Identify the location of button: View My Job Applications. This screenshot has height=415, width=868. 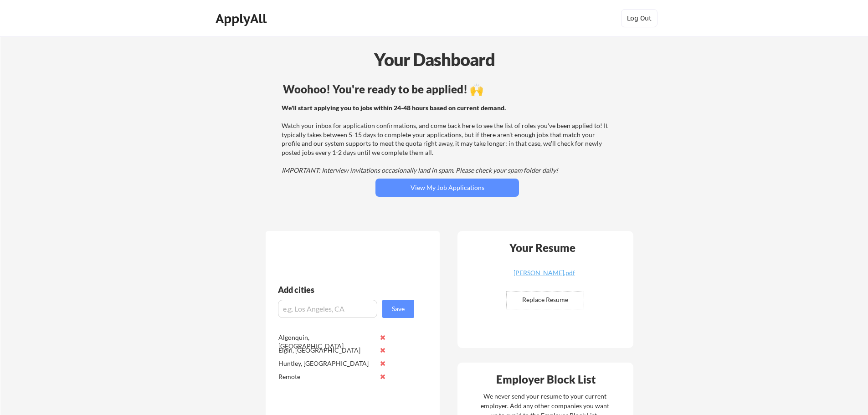
(447, 187).